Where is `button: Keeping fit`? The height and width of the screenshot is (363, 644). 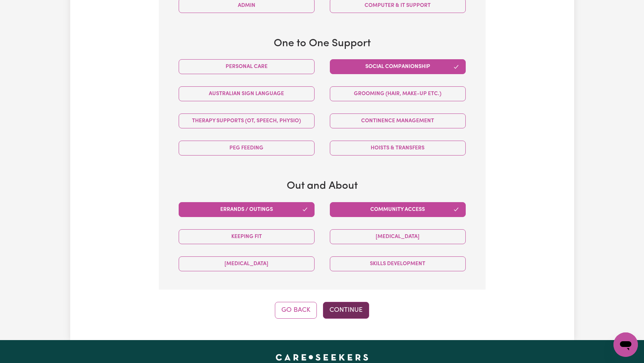
button: Keeping fit is located at coordinates (247, 236).